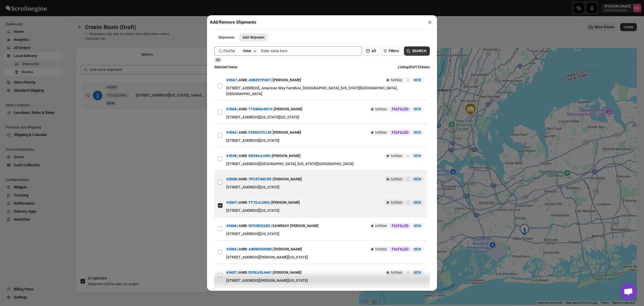 The height and width of the screenshot is (306, 644). What do you see at coordinates (419, 51) in the screenshot?
I see `span: SEARCH` at bounding box center [419, 51].